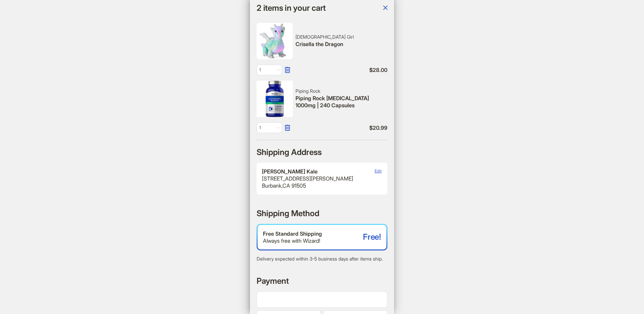 The image size is (644, 314). I want to click on img: Crisella the Dragon, so click(275, 41).